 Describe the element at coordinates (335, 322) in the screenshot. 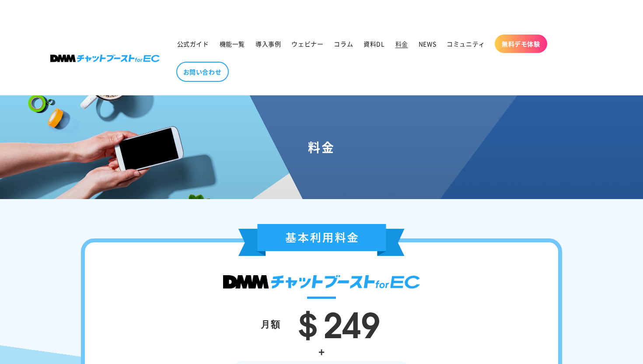

I see `span: ＄249` at that location.